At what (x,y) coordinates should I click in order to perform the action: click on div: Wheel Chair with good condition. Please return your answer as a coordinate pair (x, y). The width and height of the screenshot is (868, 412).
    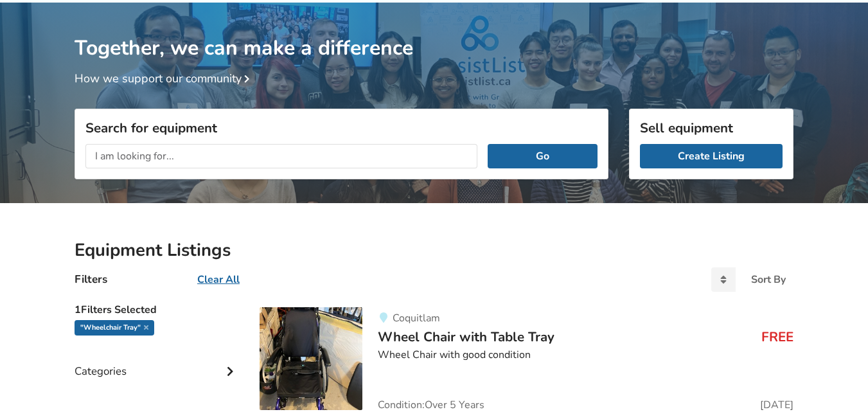
    Looking at the image, I should click on (585, 355).